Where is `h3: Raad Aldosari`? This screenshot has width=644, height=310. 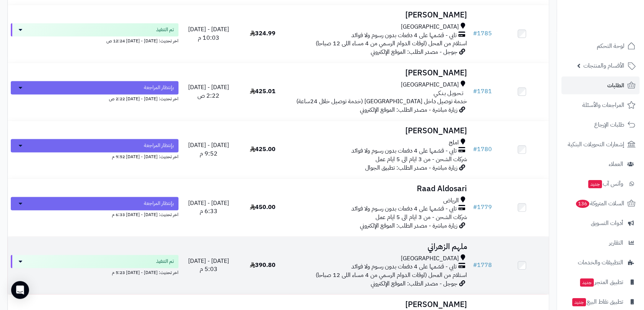 h3: Raad Aldosari is located at coordinates (379, 189).